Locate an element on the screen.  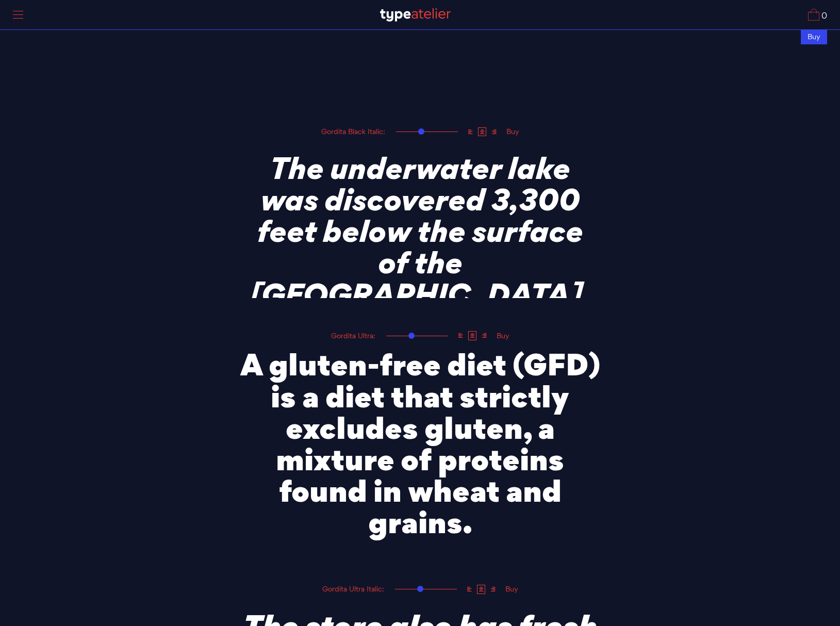
div: Gordita Ultra: is located at coordinates (353, 335).